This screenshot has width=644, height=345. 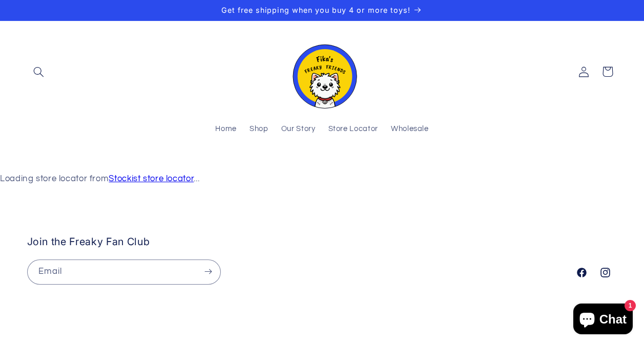 What do you see at coordinates (39, 72) in the screenshot?
I see `summary: Search` at bounding box center [39, 72].